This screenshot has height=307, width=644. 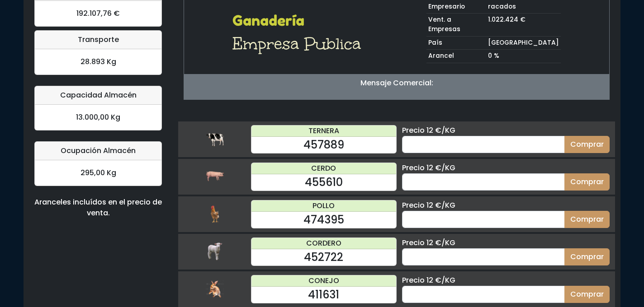 What do you see at coordinates (324, 281) in the screenshot?
I see `div: CONEJO` at bounding box center [324, 281].